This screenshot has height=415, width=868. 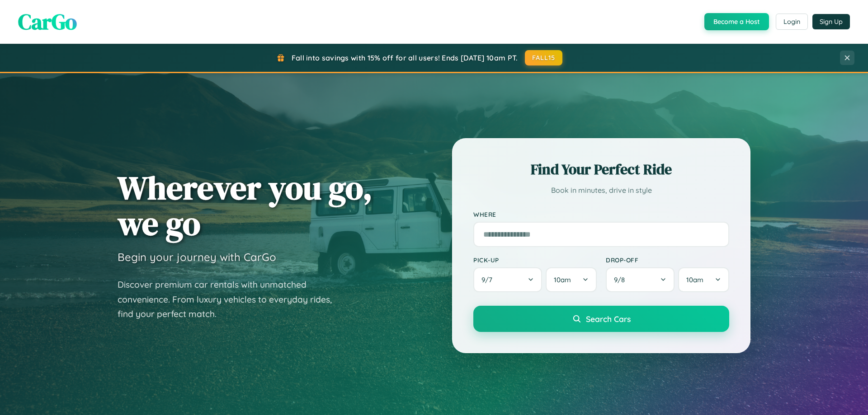 I want to click on span: 9 / 7, so click(x=489, y=280).